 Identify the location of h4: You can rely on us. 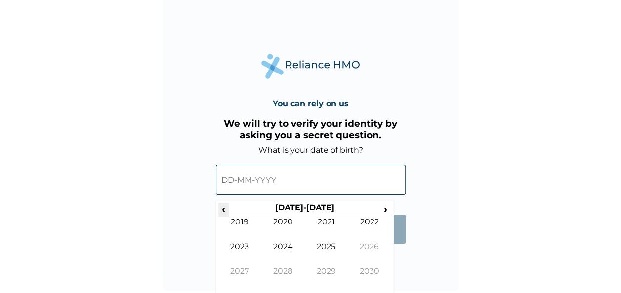
(311, 103).